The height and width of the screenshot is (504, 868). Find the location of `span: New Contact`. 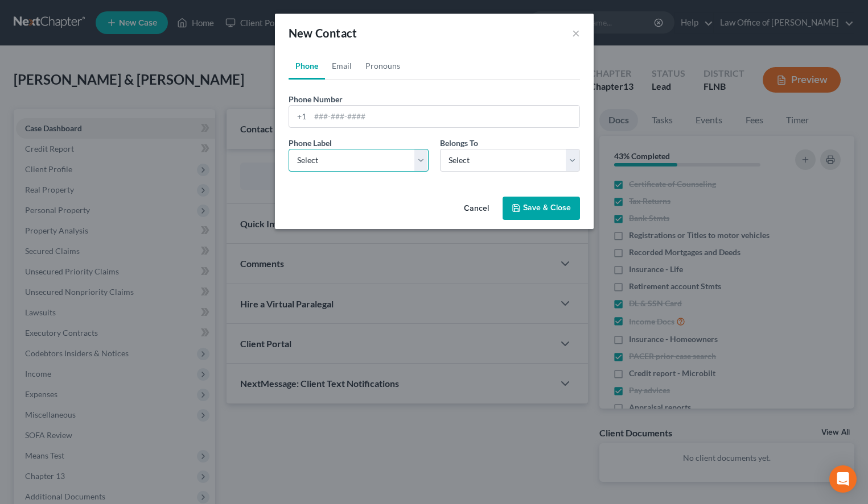

span: New Contact is located at coordinates (322, 33).